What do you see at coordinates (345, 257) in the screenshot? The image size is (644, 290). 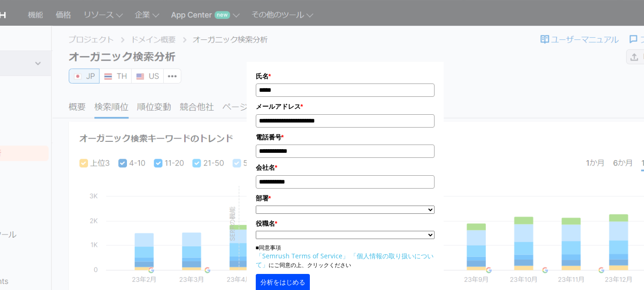 I see `p: ■同意事項 にご同意の上、クリックください` at bounding box center [345, 257].